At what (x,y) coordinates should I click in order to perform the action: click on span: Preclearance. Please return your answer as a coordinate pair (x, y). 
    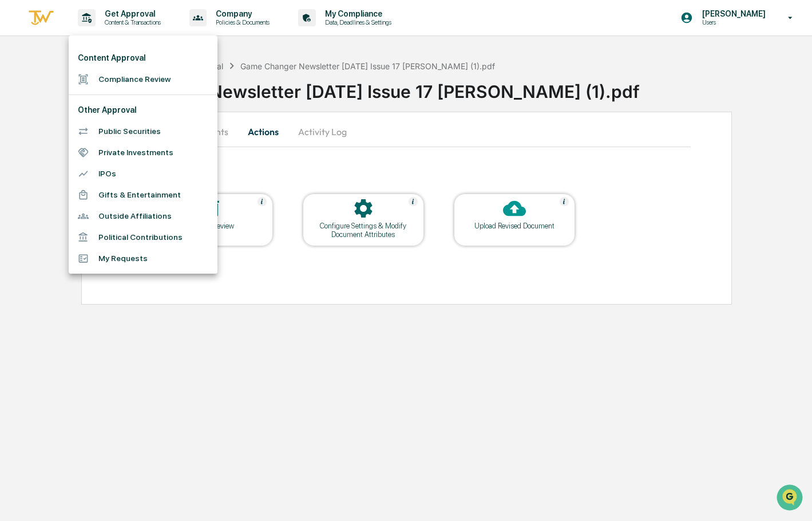
    Looking at the image, I should click on (48, 150).